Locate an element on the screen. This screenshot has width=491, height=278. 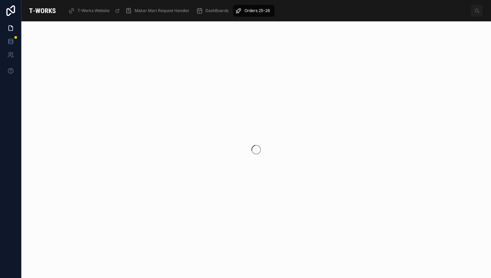
img: App logo is located at coordinates (42, 11).